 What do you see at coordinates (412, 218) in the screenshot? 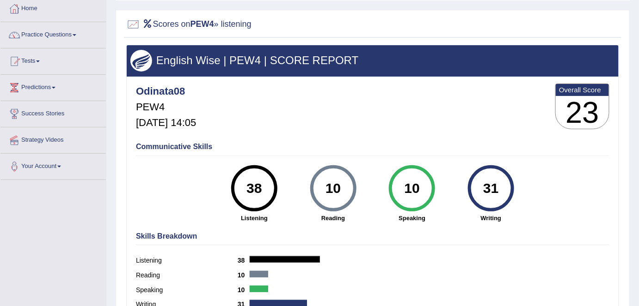
I see `strong: Speaking` at bounding box center [412, 218].